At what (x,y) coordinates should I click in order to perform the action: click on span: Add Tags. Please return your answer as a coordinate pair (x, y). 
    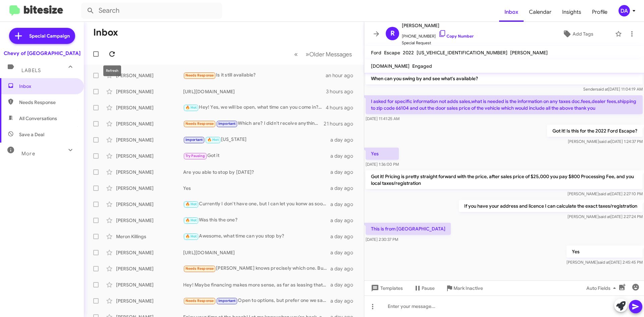
    Looking at the image, I should click on (582, 34).